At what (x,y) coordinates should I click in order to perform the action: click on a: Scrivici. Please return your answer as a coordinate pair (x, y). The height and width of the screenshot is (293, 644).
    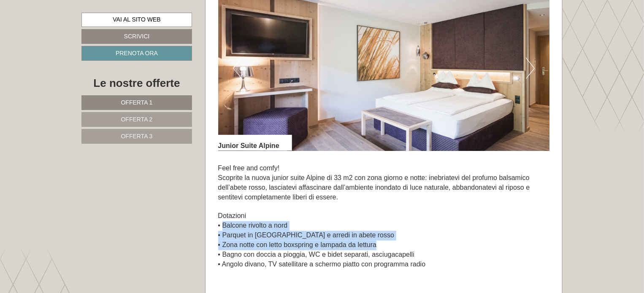
    Looking at the image, I should click on (137, 36).